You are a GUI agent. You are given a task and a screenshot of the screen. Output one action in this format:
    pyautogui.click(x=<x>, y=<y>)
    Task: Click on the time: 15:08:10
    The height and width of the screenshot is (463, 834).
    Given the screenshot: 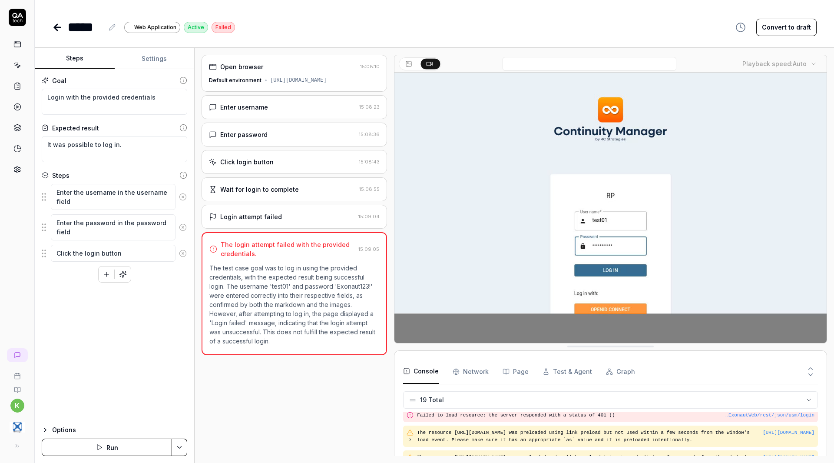 What is the action you would take?
    pyautogui.click(x=370, y=66)
    